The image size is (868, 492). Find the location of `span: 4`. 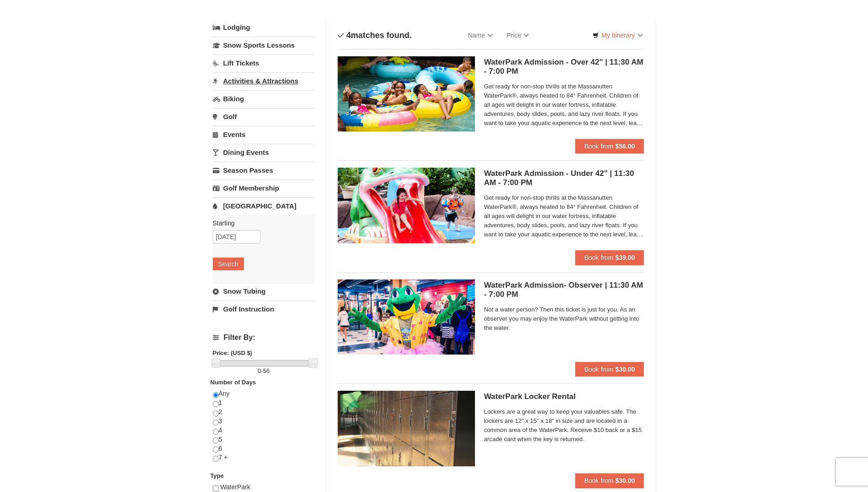

span: 4 is located at coordinates (349, 35).